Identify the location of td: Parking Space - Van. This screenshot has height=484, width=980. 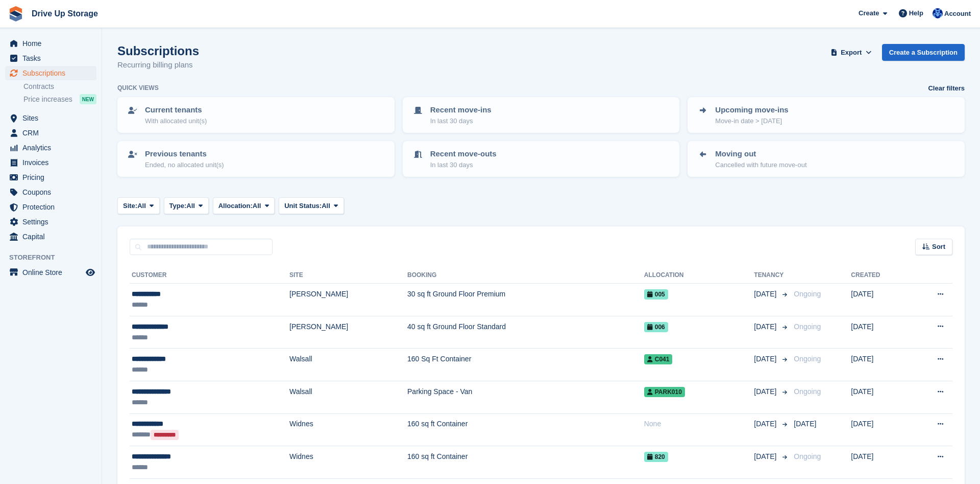
(525, 397).